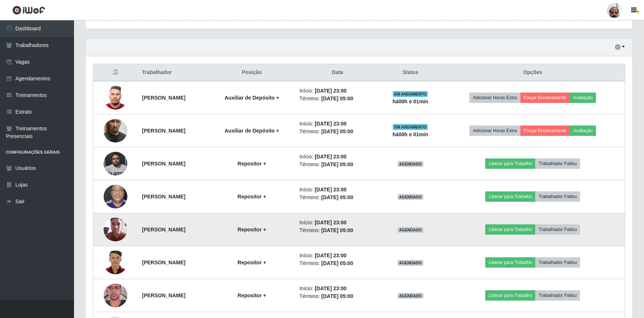  I want to click on img: 1746617717288.jpeg, so click(115, 295).